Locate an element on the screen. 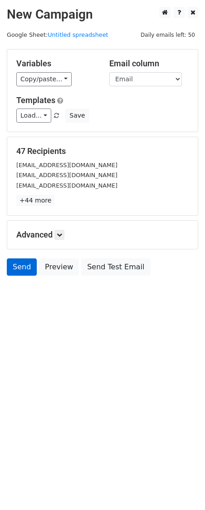 The height and width of the screenshot is (510, 205). a: Send Test Email is located at coordinates (116, 267).